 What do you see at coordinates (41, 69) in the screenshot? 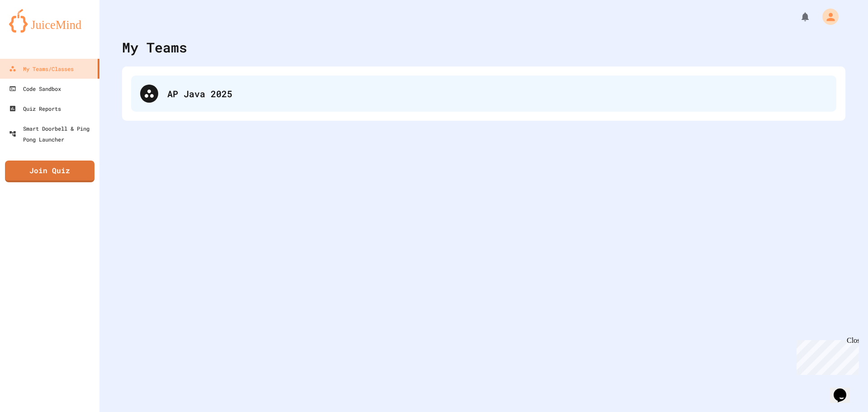
I see `div: My Teams/Classes` at bounding box center [41, 69].